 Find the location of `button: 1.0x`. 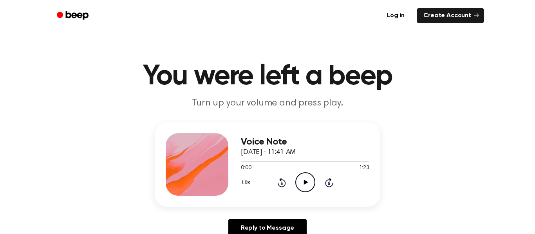

button: 1.0x is located at coordinates (247, 183).